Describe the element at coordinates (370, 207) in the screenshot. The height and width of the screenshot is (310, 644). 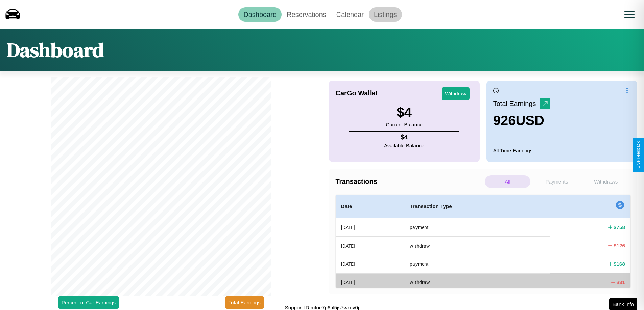
I see `h4: Date` at that location.